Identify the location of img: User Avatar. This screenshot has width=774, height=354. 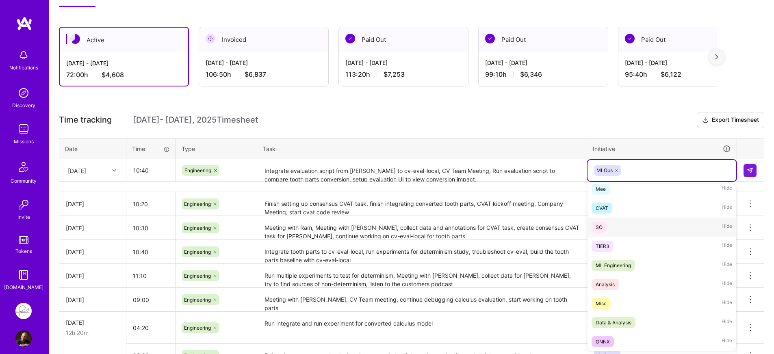
(24, 339).